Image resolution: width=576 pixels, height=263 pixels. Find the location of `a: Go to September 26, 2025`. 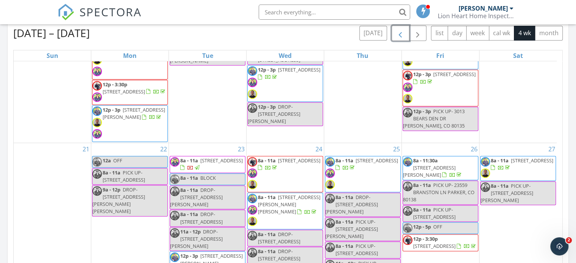

a: Go to September 26, 2025 is located at coordinates (474, 149).